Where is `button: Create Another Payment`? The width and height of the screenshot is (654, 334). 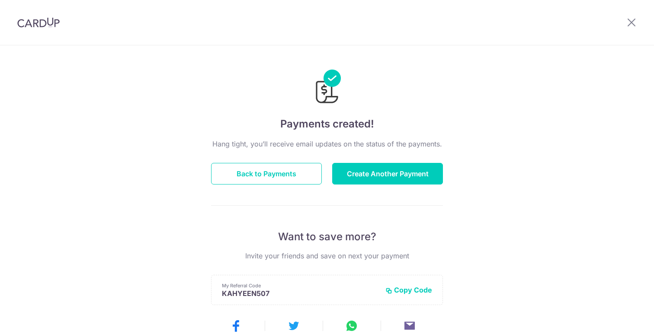
button: Create Another Payment is located at coordinates (387, 174).